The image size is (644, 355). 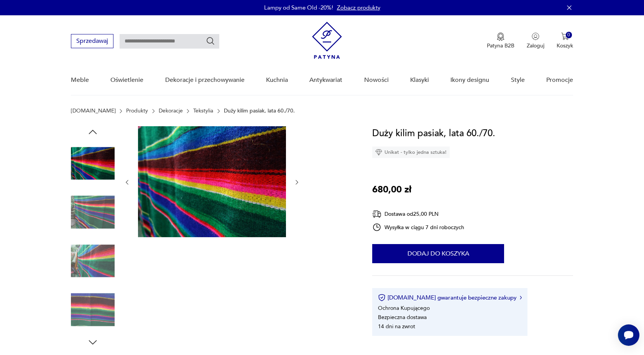 I want to click on a: Style, so click(x=518, y=80).